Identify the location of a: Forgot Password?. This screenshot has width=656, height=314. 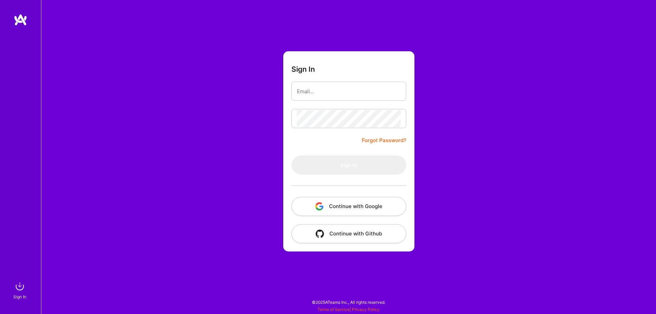
(384, 140).